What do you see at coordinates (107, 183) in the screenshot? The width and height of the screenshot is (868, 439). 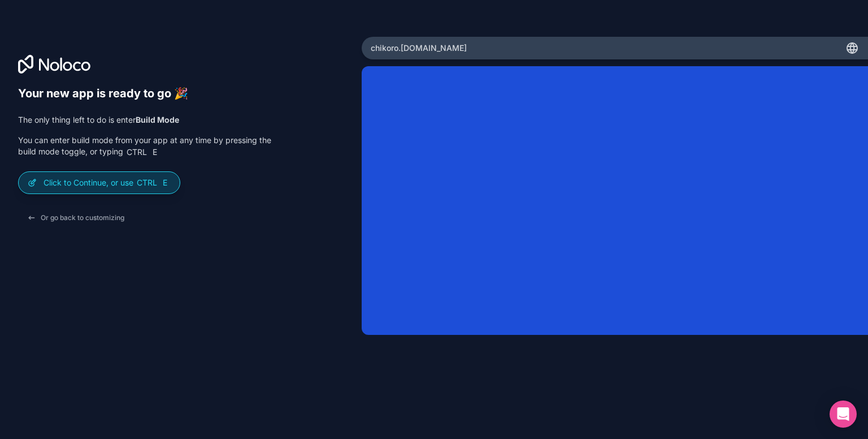 I see `p: Click to Continue, or use` at bounding box center [107, 183].